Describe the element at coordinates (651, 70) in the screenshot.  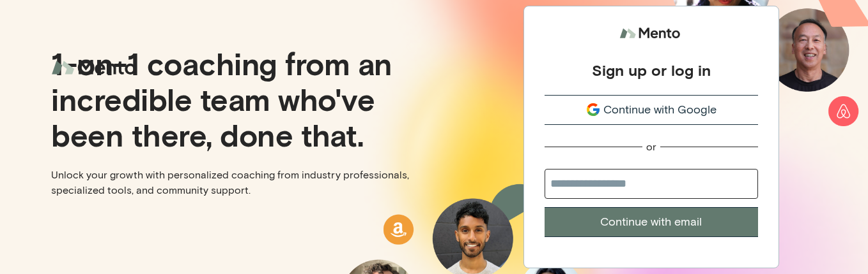
I see `div: Sign up or log in` at that location.